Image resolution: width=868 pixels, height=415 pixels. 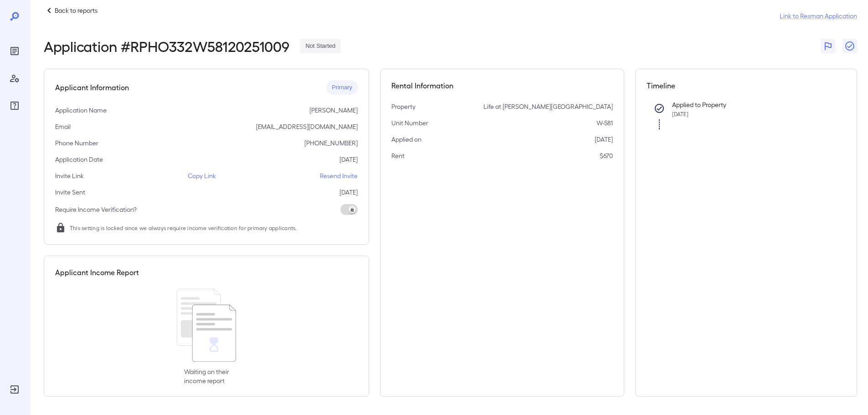 I want to click on a: Link to Resman Application, so click(x=818, y=16).